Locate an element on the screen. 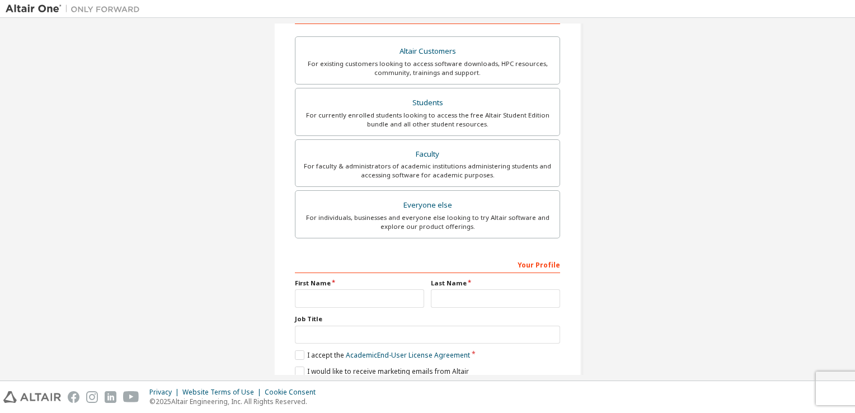 This screenshot has height=413, width=855. div: Privacy is located at coordinates (166, 392).